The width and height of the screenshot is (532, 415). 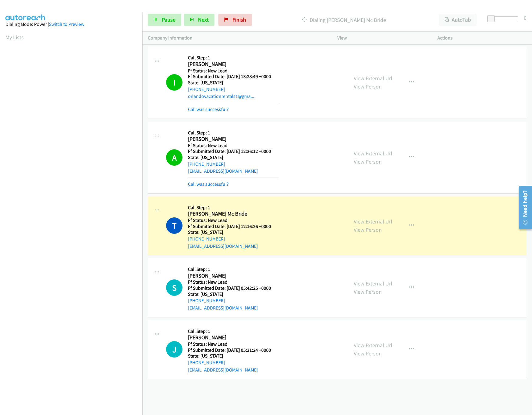 What do you see at coordinates (174, 157) in the screenshot?
I see `h1: A` at bounding box center [174, 157].